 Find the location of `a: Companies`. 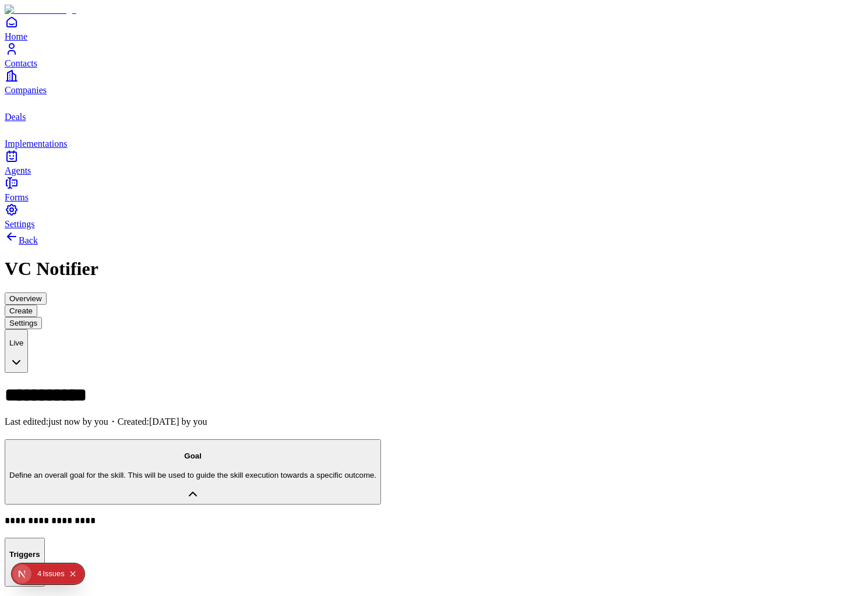

a: Companies is located at coordinates (434, 81).